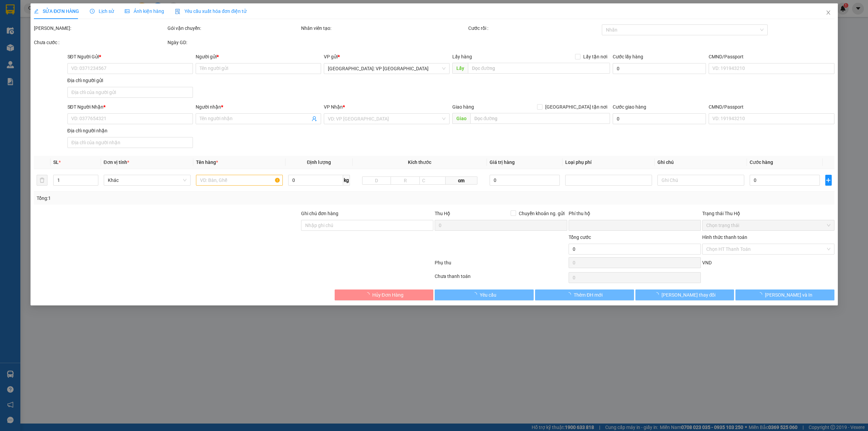 This screenshot has width=868, height=431. I want to click on span: user-add, so click(315, 119).